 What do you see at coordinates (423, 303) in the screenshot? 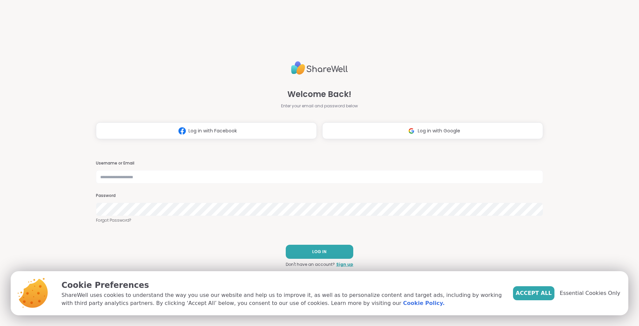
I see `a: Cookie Policy.` at bounding box center [423, 303].